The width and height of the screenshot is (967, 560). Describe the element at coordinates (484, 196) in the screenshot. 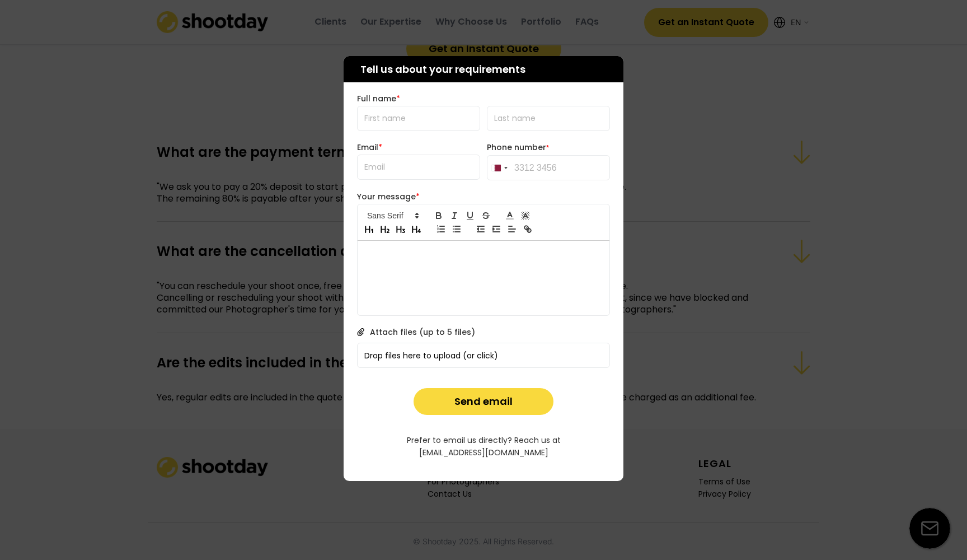

I see `div: Your message` at that location.